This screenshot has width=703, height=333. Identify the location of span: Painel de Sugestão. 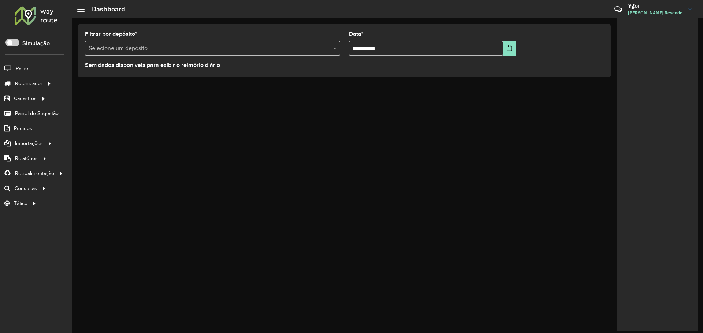
(37, 113).